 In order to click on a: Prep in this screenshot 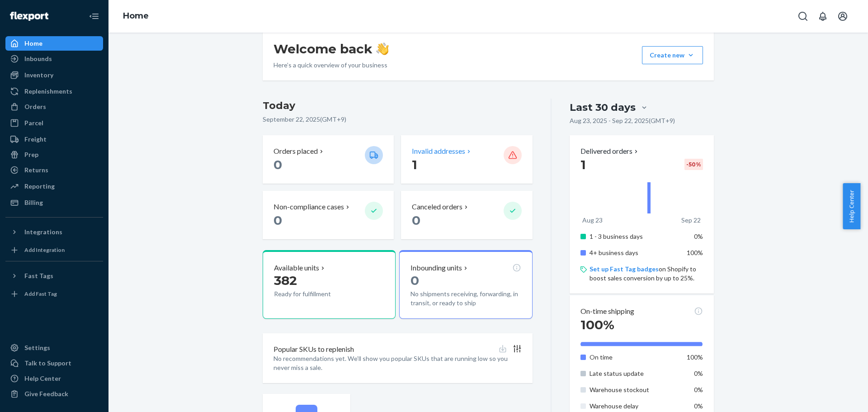, I will do `click(54, 154)`.